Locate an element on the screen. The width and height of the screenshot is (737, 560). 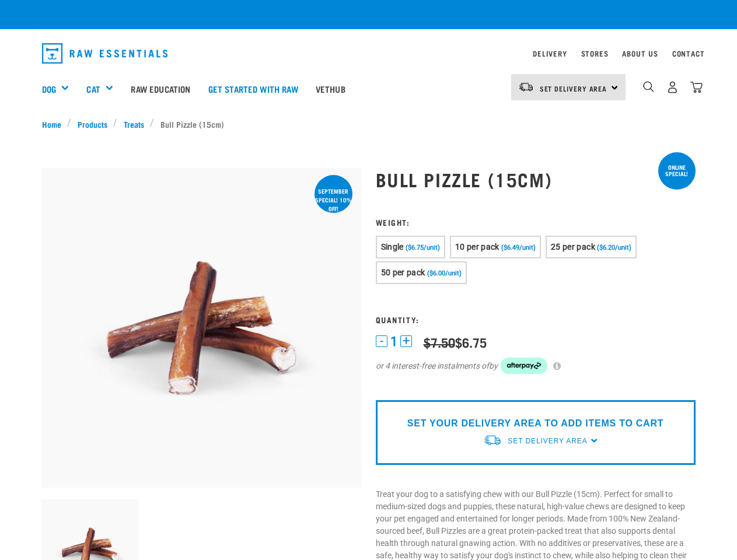
span: Single is located at coordinates (392, 246).